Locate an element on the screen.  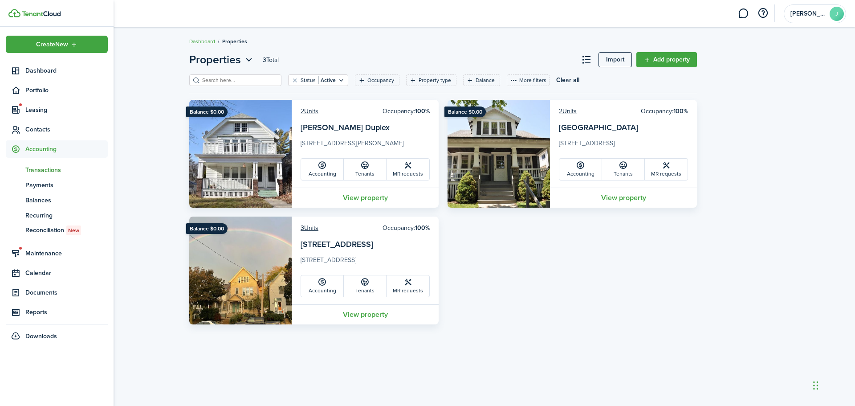
span: Recurring is located at coordinates (66, 215).